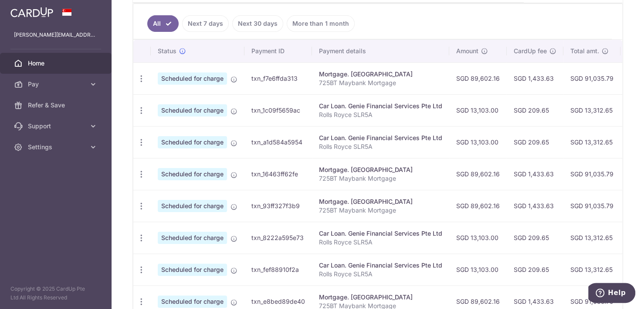 The image size is (644, 309). Describe the element at coordinates (56, 84) in the screenshot. I see `span: Pay` at that location.